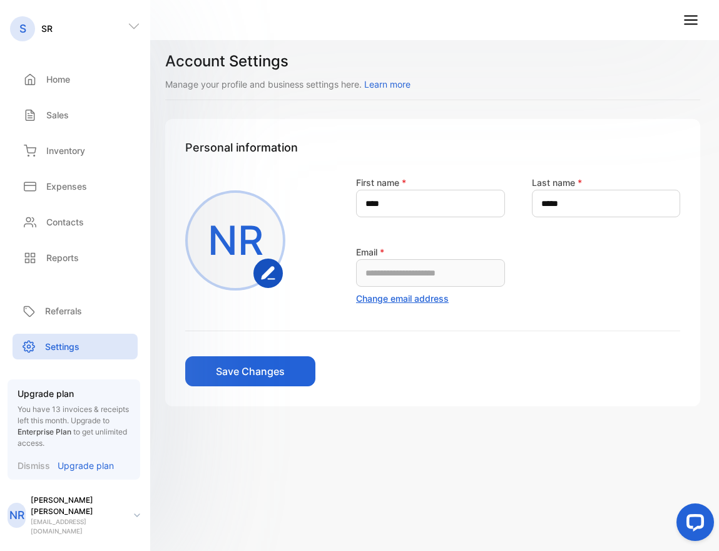  Describe the element at coordinates (63, 311) in the screenshot. I see `p: Referrals` at that location.